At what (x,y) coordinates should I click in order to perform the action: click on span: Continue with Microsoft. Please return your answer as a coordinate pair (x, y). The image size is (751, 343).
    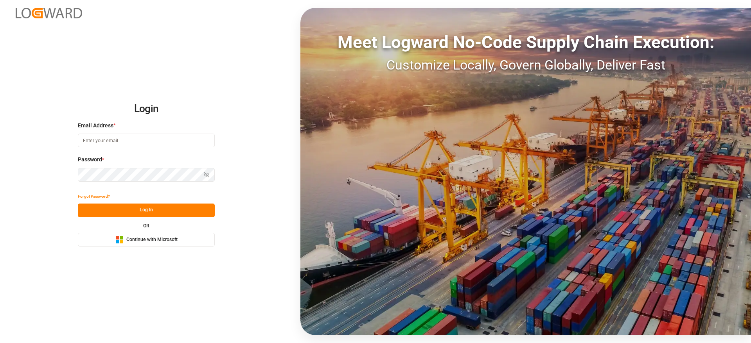
    Looking at the image, I should click on (152, 240).